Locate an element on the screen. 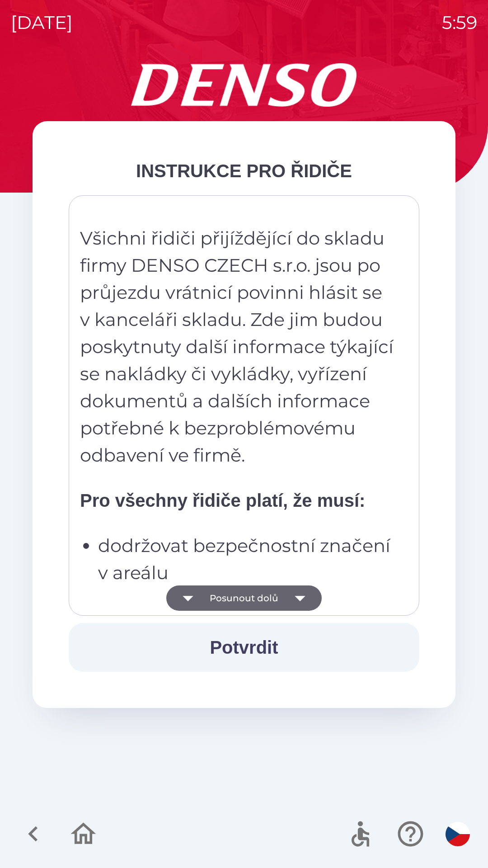  p: 5:59 is located at coordinates (459, 23).